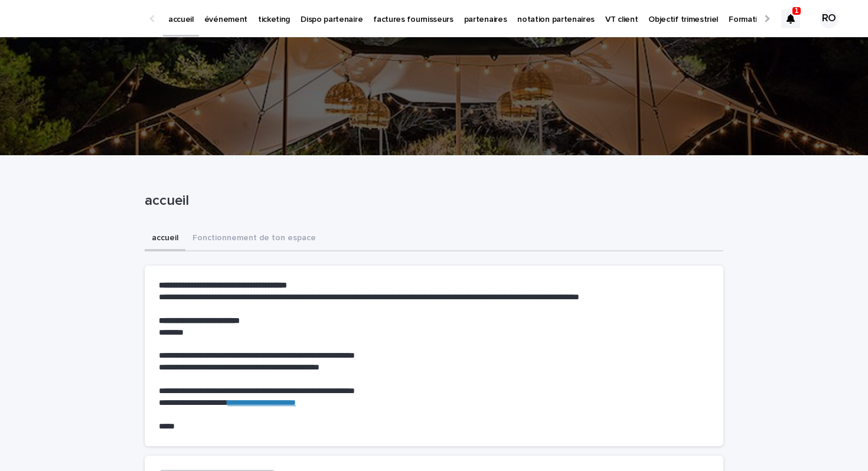 The image size is (868, 471). Describe the element at coordinates (254, 239) in the screenshot. I see `button: Fonctionnement de ton espace` at that location.